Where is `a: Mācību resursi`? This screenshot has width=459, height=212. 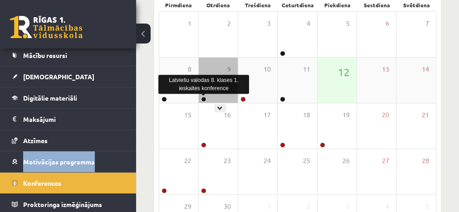 a: Mācību resursi is located at coordinates (68, 55).